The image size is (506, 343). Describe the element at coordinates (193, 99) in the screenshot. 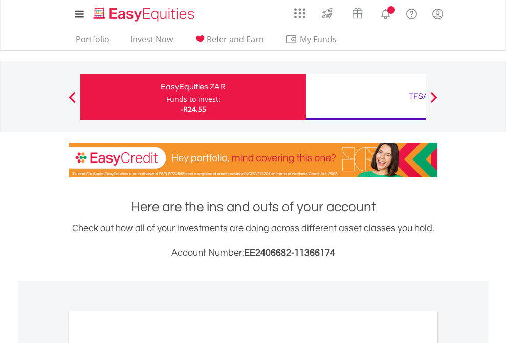

I see `div: Funds to invest:` at that location.